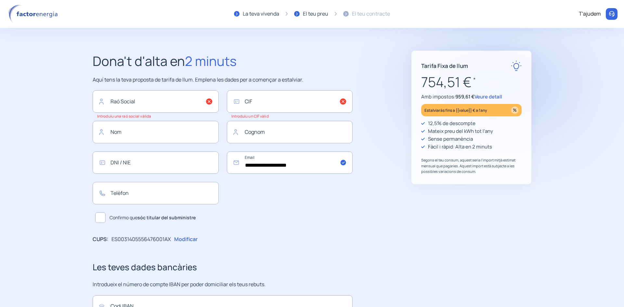 This screenshot has height=307, width=624. What do you see at coordinates (452, 124) in the screenshot?
I see `p: 12,5% de descompte` at bounding box center [452, 124].